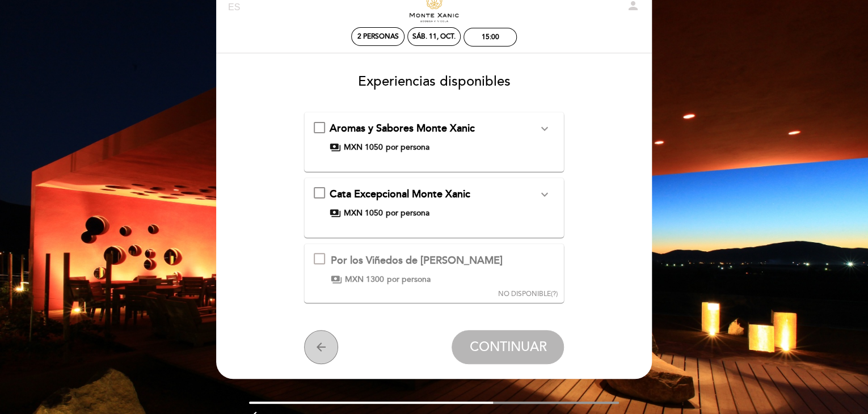  Describe the element at coordinates (400, 194) in the screenshot. I see `span: Cata Excepcional Monte Xanic` at that location.